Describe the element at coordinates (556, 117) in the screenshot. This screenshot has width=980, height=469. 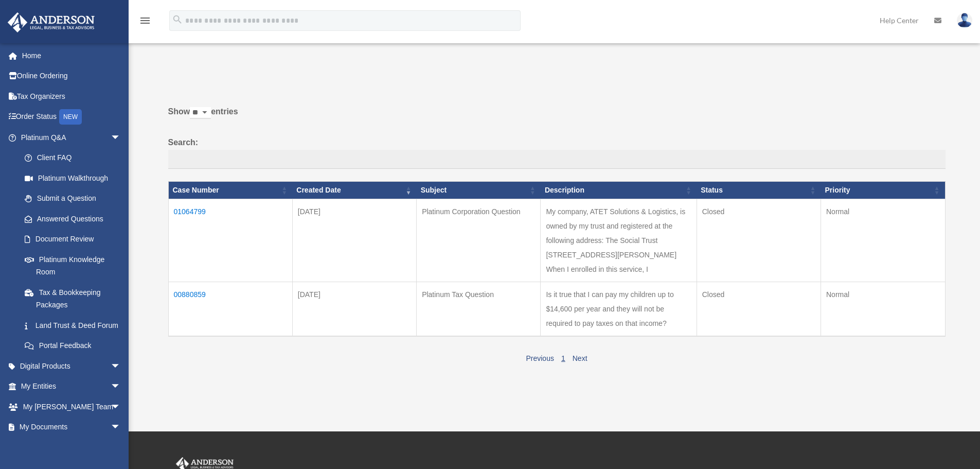
I see `label: Show entries` at that location.